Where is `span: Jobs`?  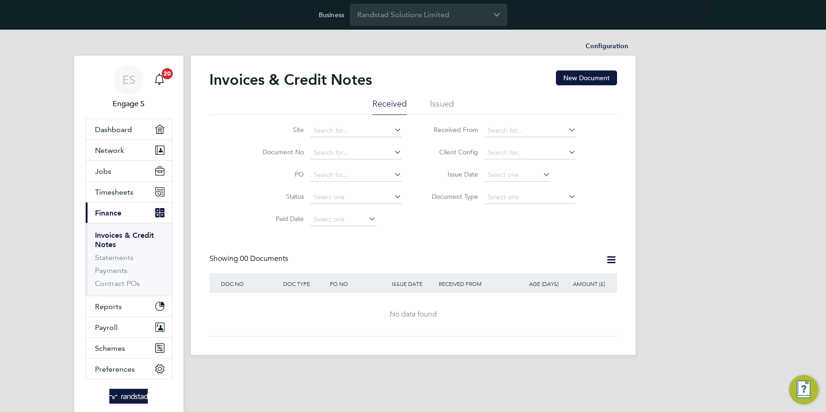 span: Jobs is located at coordinates (103, 171).